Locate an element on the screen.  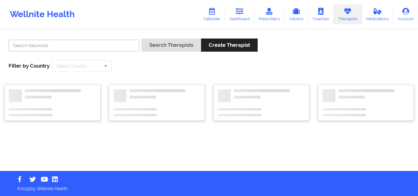
a: Calendar is located at coordinates (212, 14).